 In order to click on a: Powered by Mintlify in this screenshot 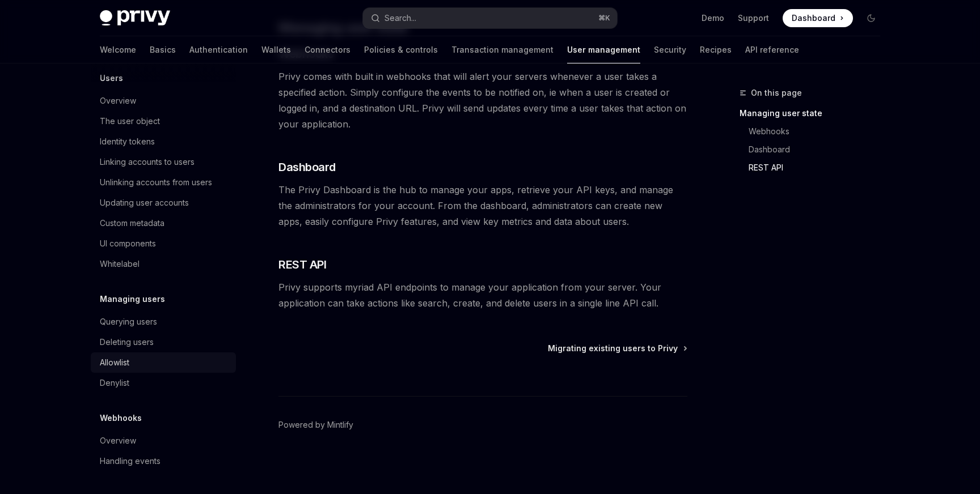, I will do `click(316, 425)`.